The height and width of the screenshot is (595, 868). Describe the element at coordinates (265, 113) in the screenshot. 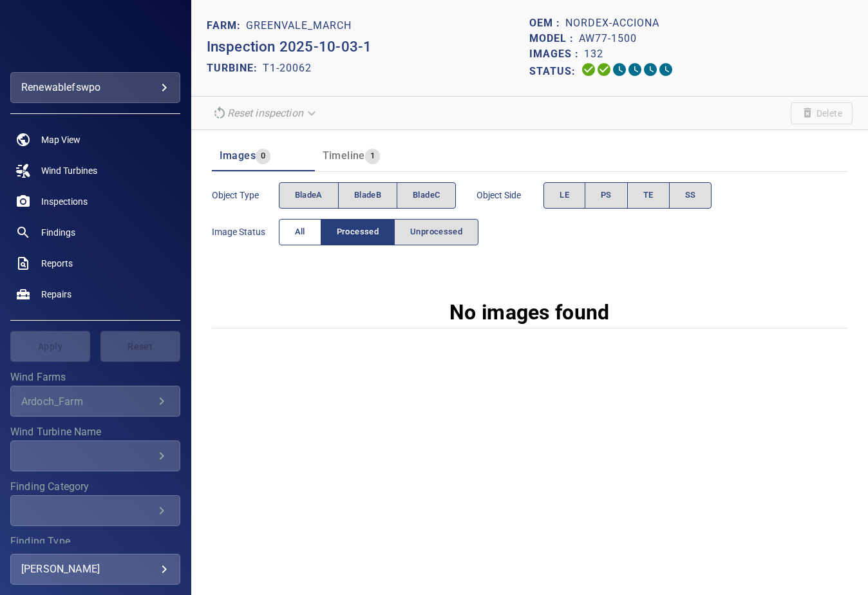

I see `div: Reset inspection` at that location.